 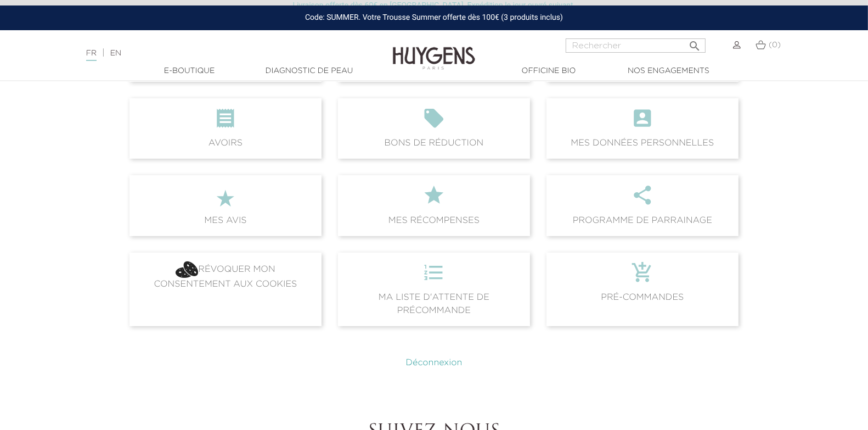 I want to click on a: Mes récompenses, so click(x=434, y=205).